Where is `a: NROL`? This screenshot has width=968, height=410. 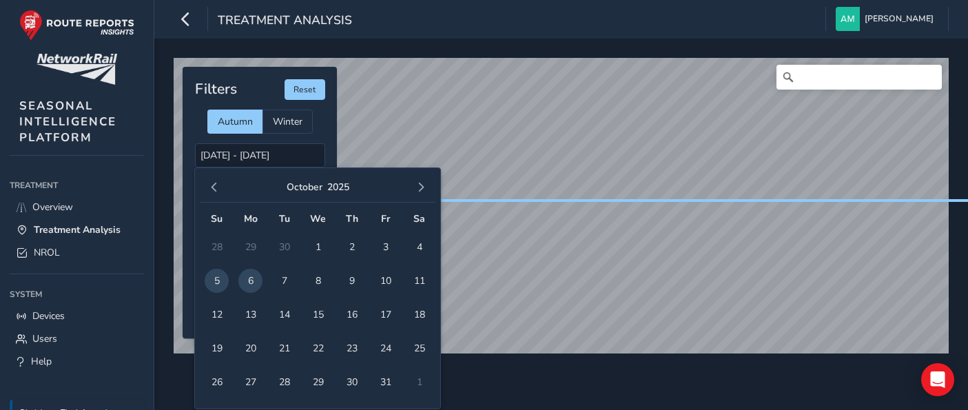 a: NROL is located at coordinates (76, 252).